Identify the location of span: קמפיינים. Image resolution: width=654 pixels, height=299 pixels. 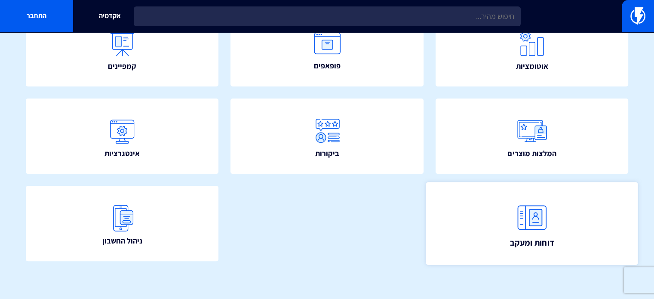
(122, 66).